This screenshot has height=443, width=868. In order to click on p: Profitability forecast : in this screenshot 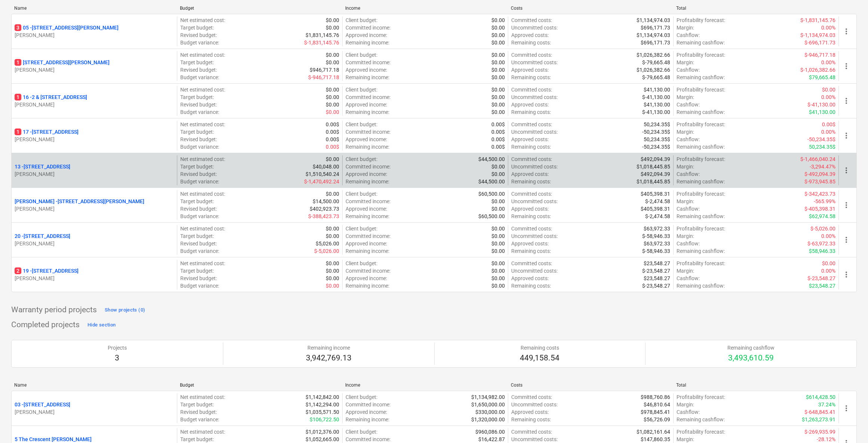, I will do `click(700, 159)`.